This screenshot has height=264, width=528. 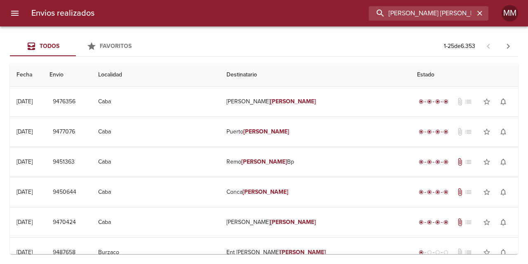 What do you see at coordinates (67, 75) in the screenshot?
I see `th: Envio` at bounding box center [67, 75].